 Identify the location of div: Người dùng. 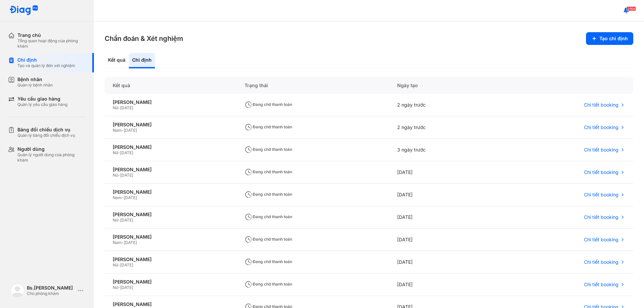
(52, 149).